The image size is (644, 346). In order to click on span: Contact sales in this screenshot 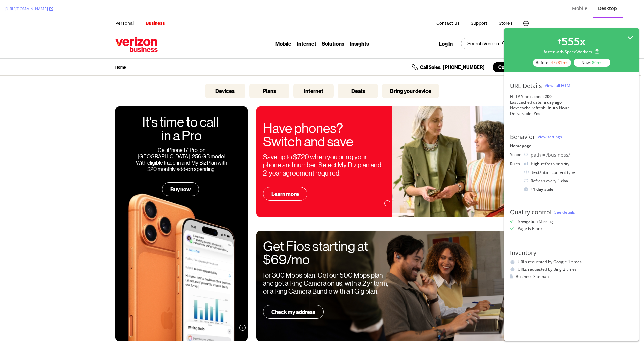, I will do `click(513, 49)`.